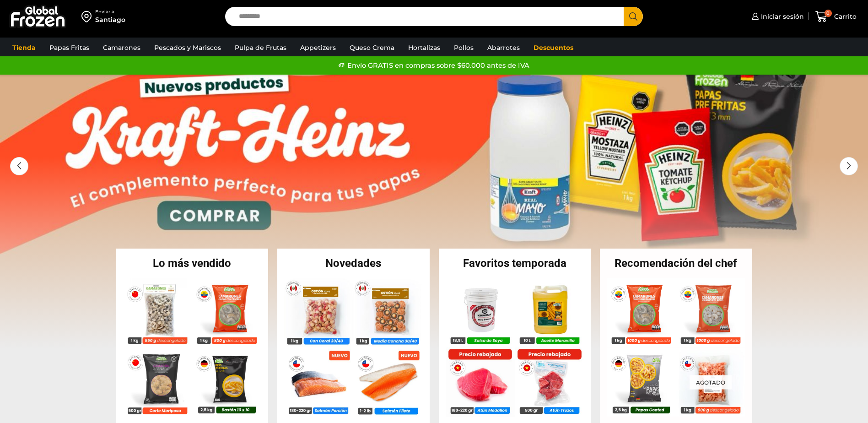 The width and height of the screenshot is (868, 423). Describe the element at coordinates (354, 263) in the screenshot. I see `h2: Novedades` at that location.